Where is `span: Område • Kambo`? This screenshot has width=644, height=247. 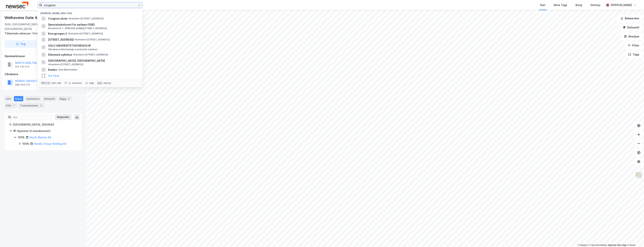 span: Område • Kambo is located at coordinates (68, 70).